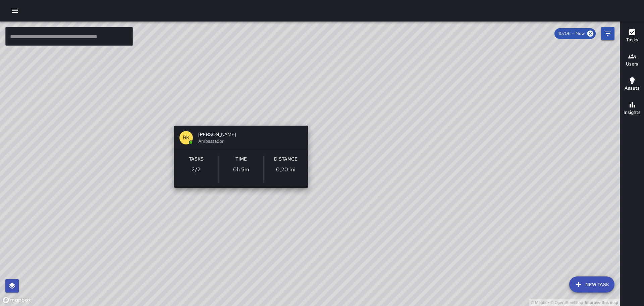 This screenshot has height=306, width=644. Describe the element at coordinates (286, 169) in the screenshot. I see `p: 0.20 mi` at that location.